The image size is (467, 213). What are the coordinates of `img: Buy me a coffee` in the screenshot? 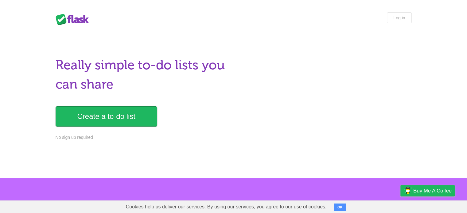 It's located at (408, 191).